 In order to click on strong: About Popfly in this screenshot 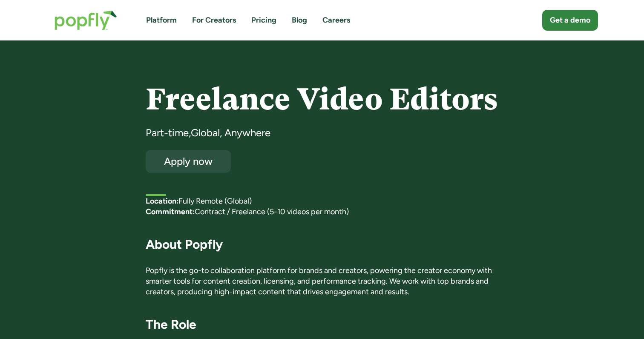, I will do `click(184, 244)`.